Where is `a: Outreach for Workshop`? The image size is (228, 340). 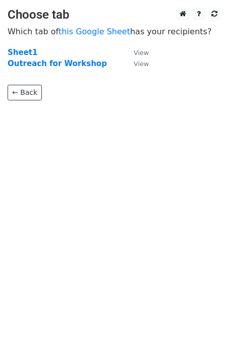
a: Outreach for Workshop is located at coordinates (57, 64).